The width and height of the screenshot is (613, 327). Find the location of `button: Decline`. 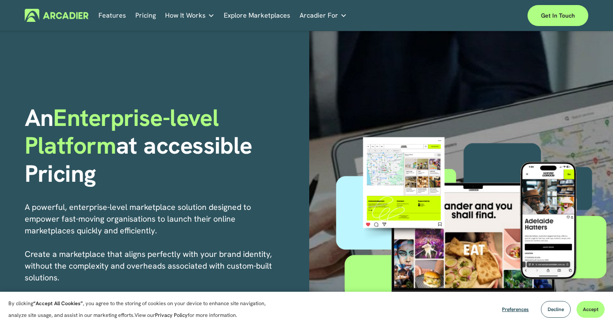

button: Decline is located at coordinates (556, 309).